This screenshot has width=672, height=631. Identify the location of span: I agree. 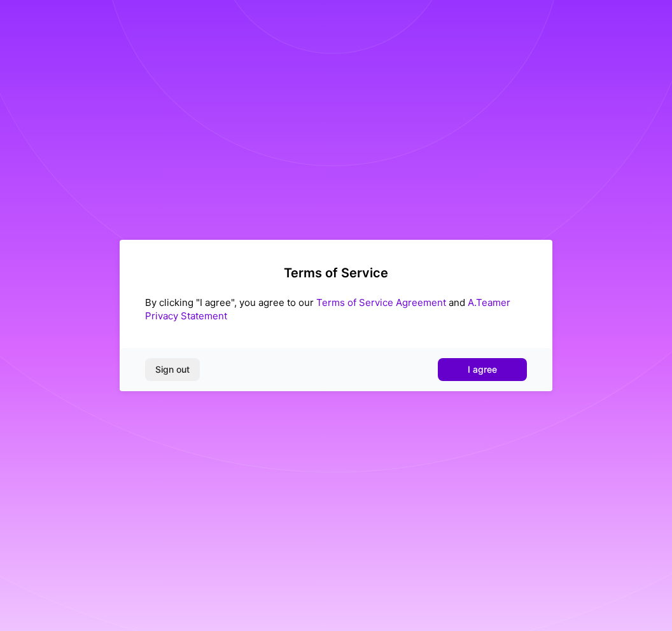
(482, 370).